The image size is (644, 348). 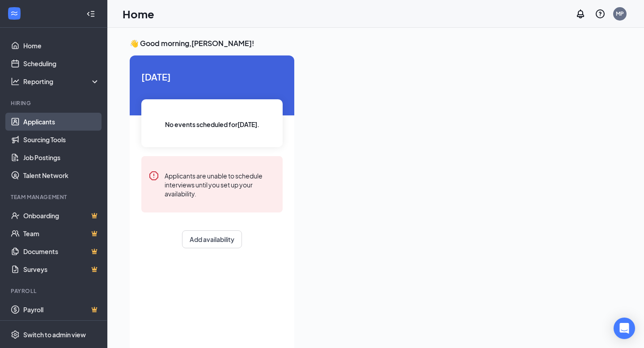 I want to click on div: Team Management, so click(x=54, y=197).